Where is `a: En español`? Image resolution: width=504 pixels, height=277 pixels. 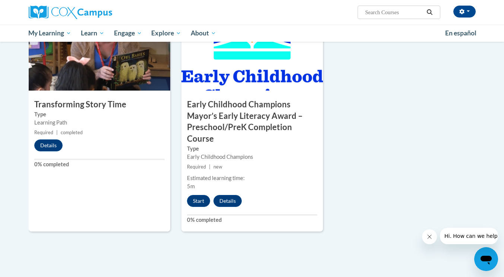
a: En español is located at coordinates (461, 33).